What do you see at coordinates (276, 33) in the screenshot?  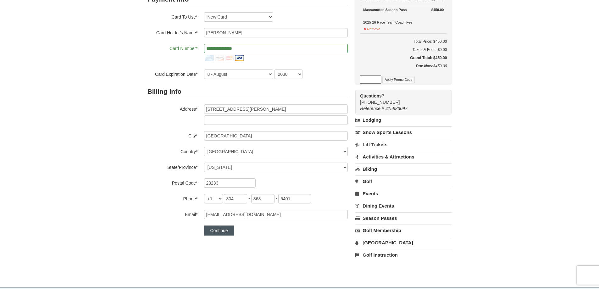 I see `input: Card Holder Name` at bounding box center [276, 33].